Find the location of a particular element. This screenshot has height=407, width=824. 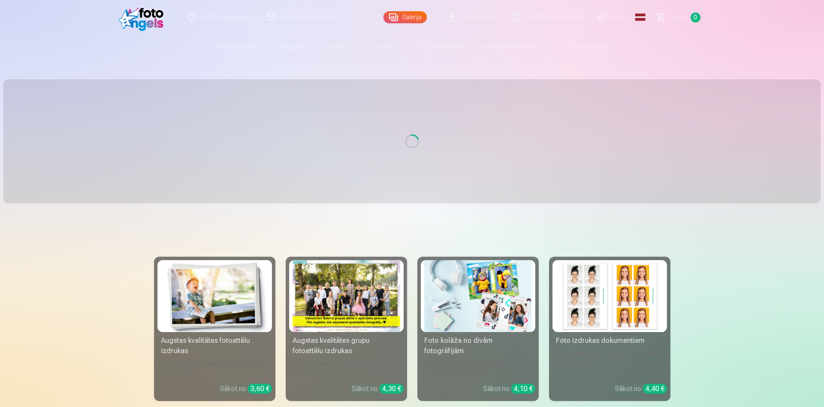

a: Magnēti is located at coordinates (294, 46).